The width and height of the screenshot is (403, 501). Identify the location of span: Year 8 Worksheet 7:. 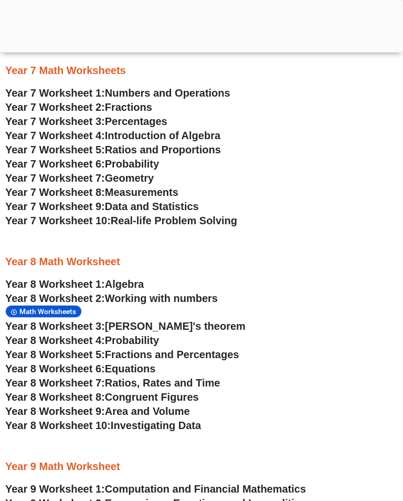
(55, 383).